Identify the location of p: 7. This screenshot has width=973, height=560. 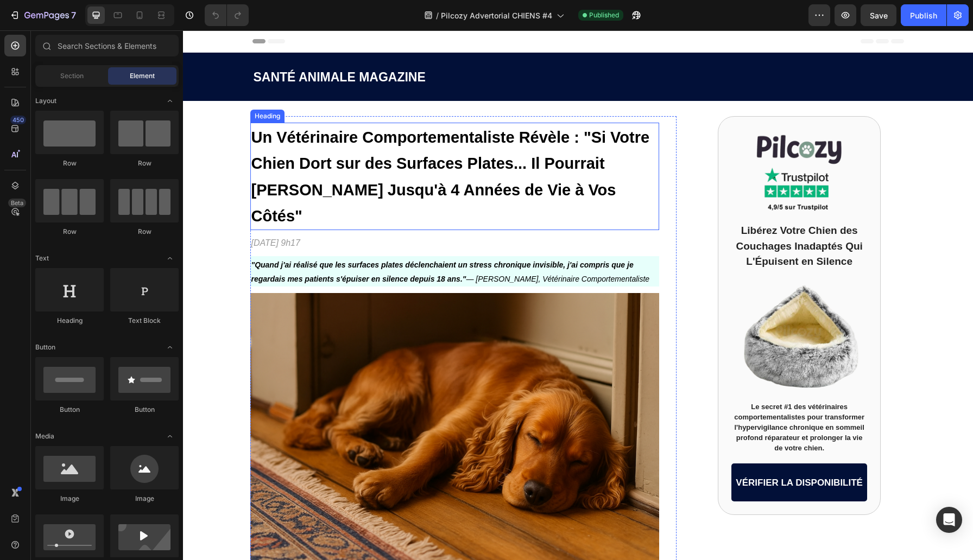
(73, 15).